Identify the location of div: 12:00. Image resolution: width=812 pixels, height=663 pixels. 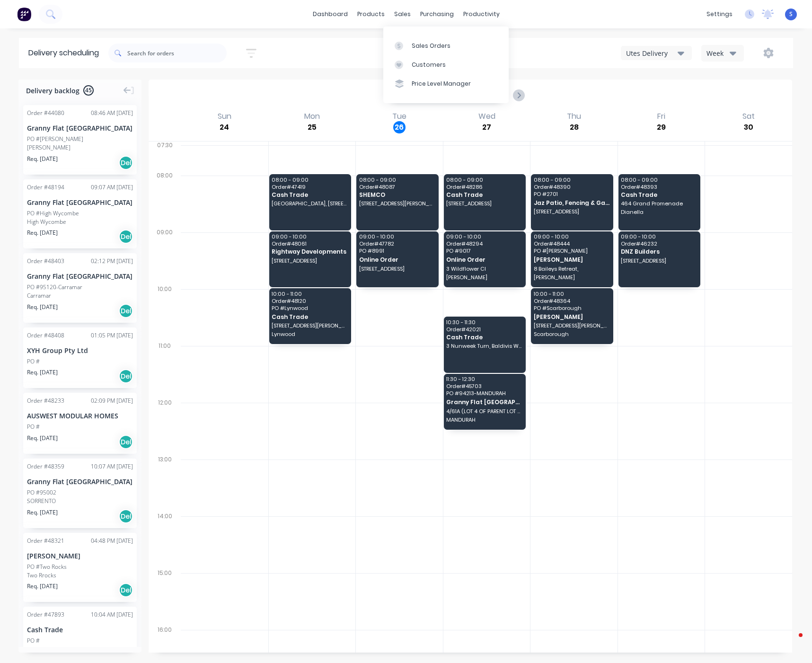
(165, 425).